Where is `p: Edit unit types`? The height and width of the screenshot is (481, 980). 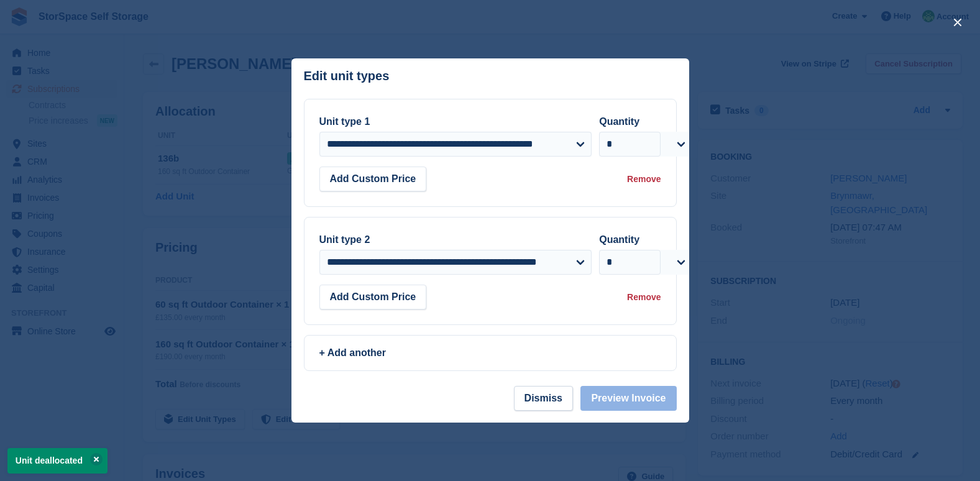 p: Edit unit types is located at coordinates (346, 76).